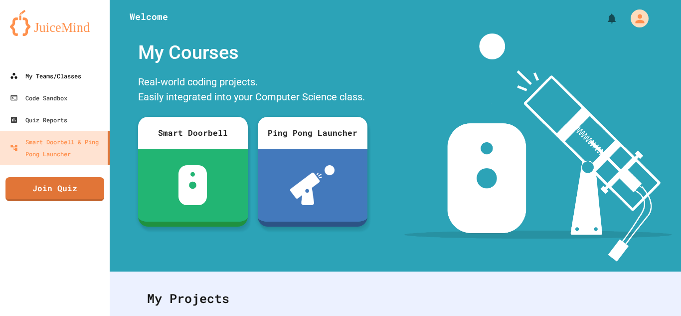  I want to click on img: sdb-white.svg, so click(192, 185).